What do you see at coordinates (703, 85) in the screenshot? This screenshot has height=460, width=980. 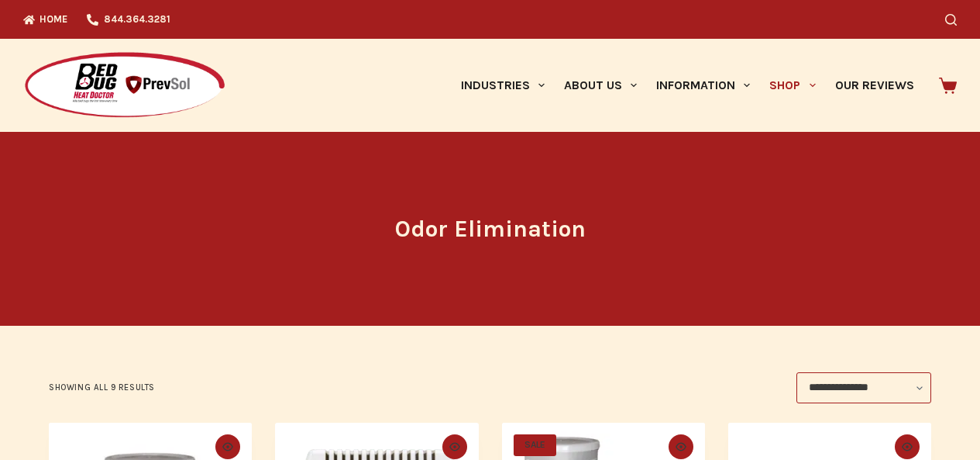 I see `a: Information` at bounding box center [703, 85].